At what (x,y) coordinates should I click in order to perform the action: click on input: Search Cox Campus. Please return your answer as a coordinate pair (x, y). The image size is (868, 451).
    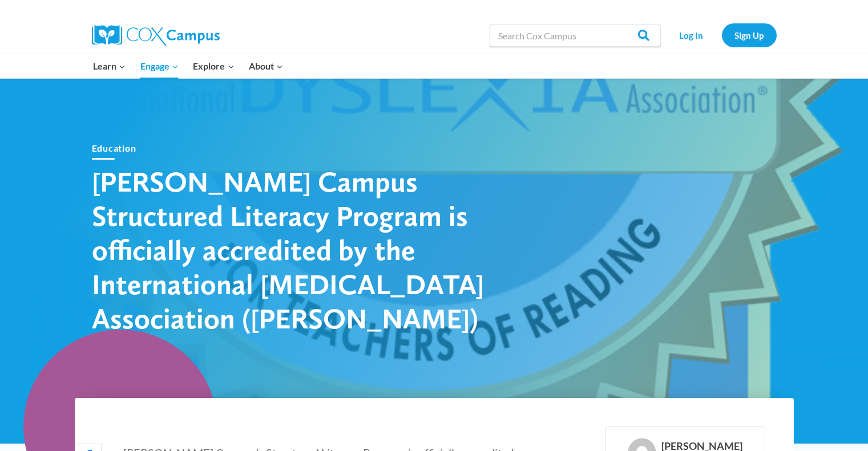
    Looking at the image, I should click on (575, 36).